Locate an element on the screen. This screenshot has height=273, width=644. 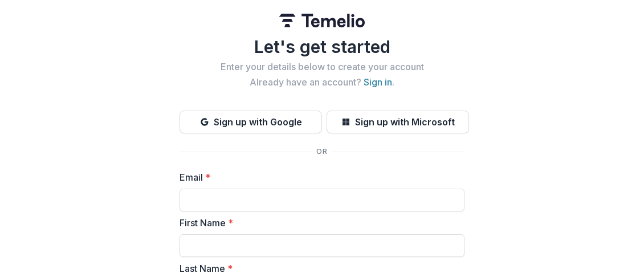
button: Sign up with Google is located at coordinates (251, 122).